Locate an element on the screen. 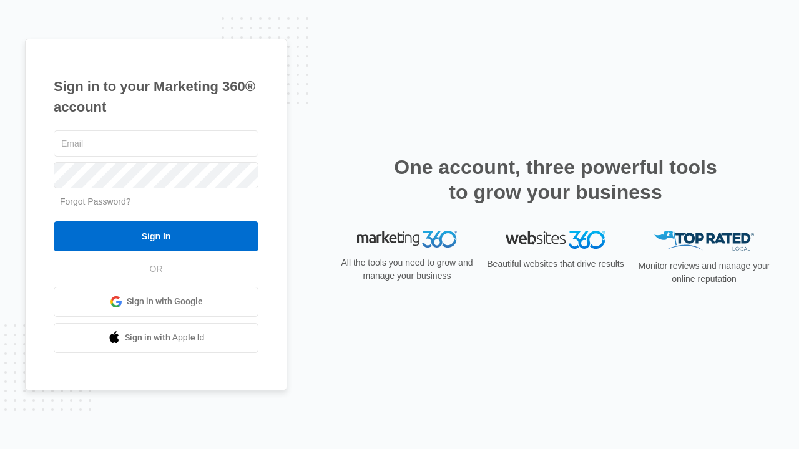 The image size is (799, 449). input: Email is located at coordinates (156, 144).